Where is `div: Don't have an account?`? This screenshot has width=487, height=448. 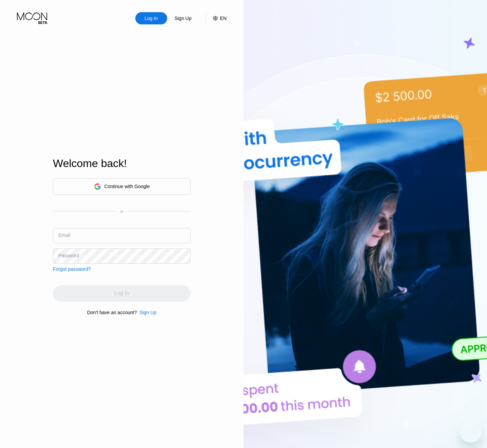 div: Don't have an account? is located at coordinates (112, 312).